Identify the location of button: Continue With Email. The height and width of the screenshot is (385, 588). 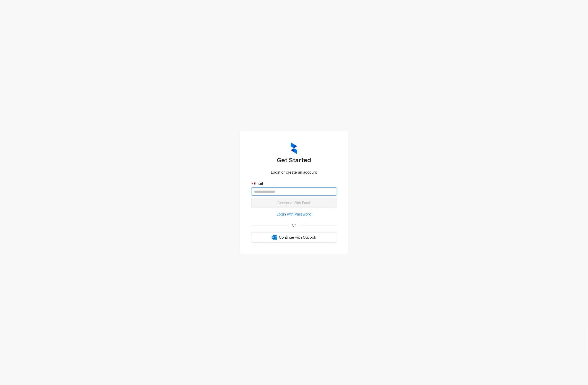
(294, 203).